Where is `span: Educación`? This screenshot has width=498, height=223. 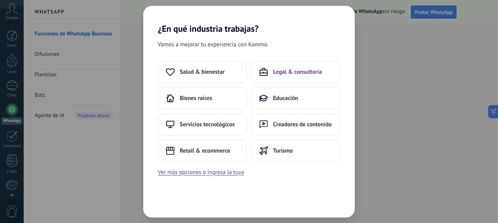
span: Educación is located at coordinates (286, 98).